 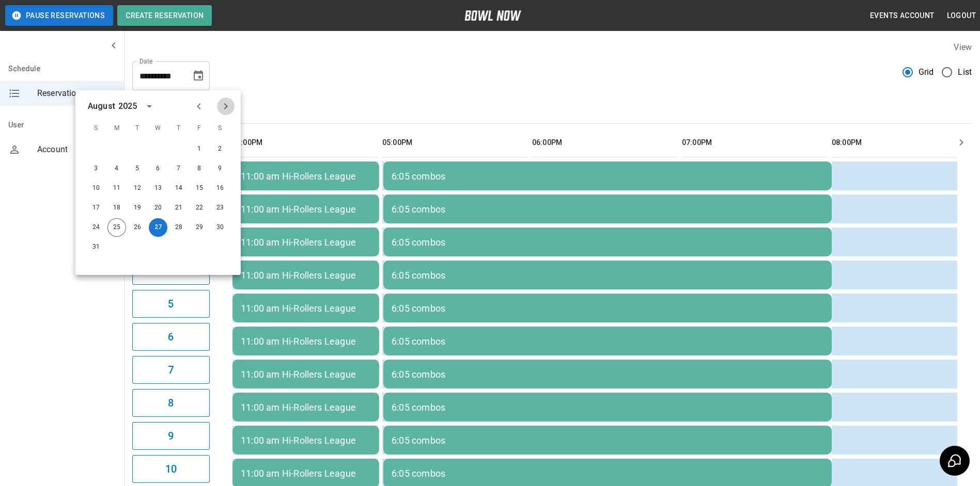 I want to click on button: Next month, so click(x=226, y=106).